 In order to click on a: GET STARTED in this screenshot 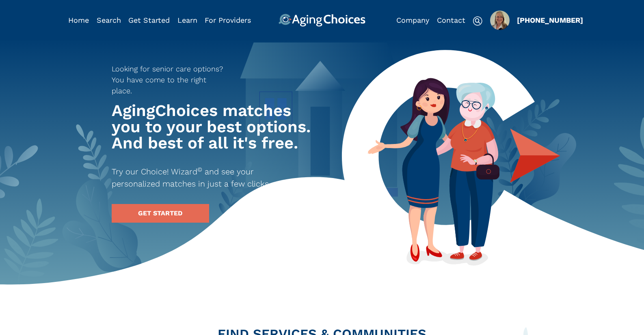, I will do `click(160, 213)`.